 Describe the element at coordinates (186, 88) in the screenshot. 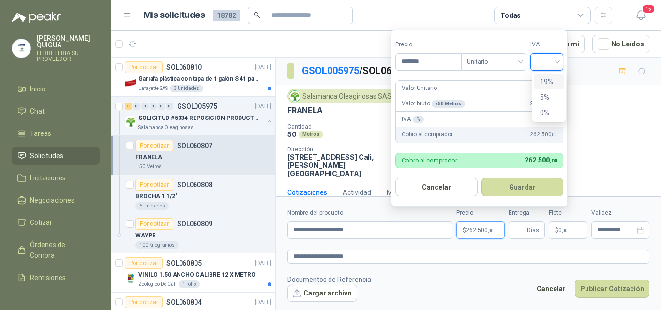

I see `div: 3 Unidades` at that location.